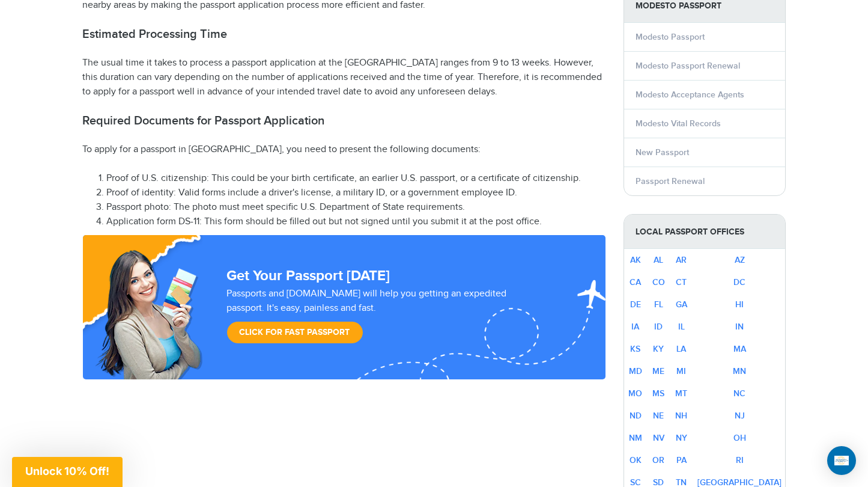  Describe the element at coordinates (659, 460) in the screenshot. I see `a: OR` at that location.